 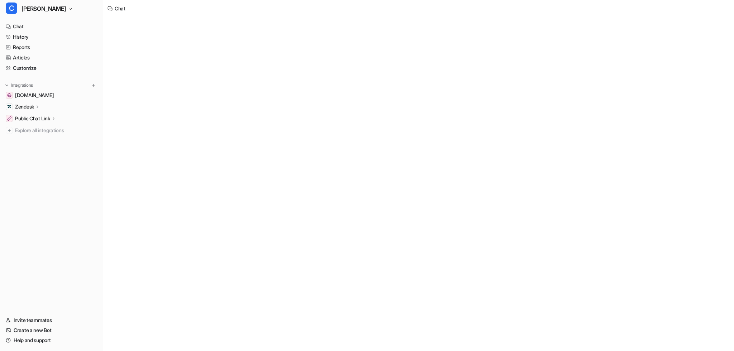 What do you see at coordinates (9, 131) in the screenshot?
I see `img: explore all integrations` at bounding box center [9, 131].